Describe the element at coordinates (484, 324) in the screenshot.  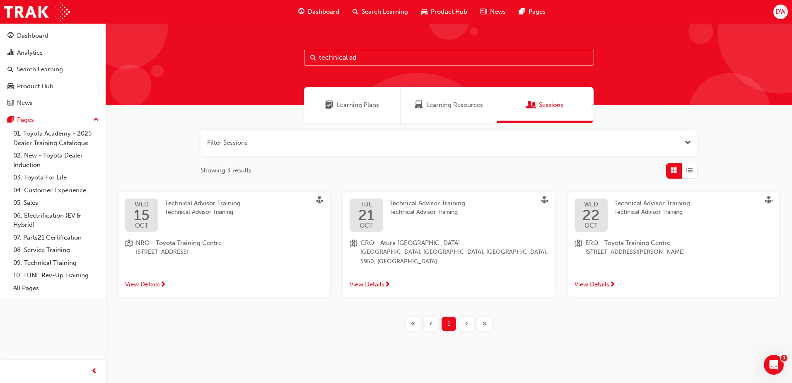
I see `button: Last page` at that location.